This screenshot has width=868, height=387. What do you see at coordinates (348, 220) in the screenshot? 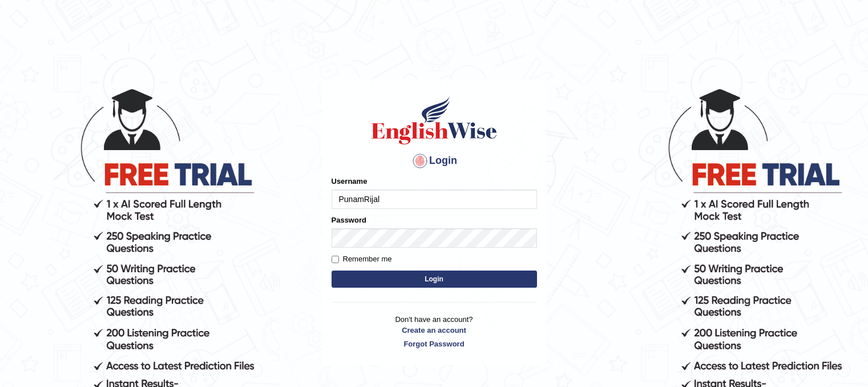
I see `label: Password` at bounding box center [348, 220].